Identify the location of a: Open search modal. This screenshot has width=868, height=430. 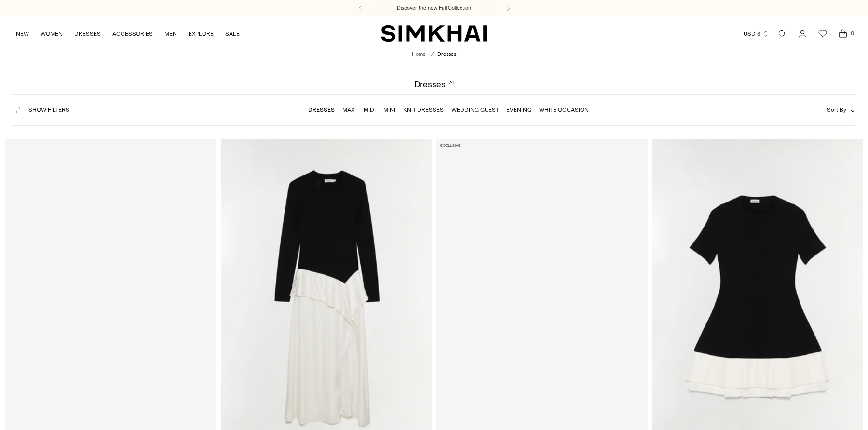
(782, 34).